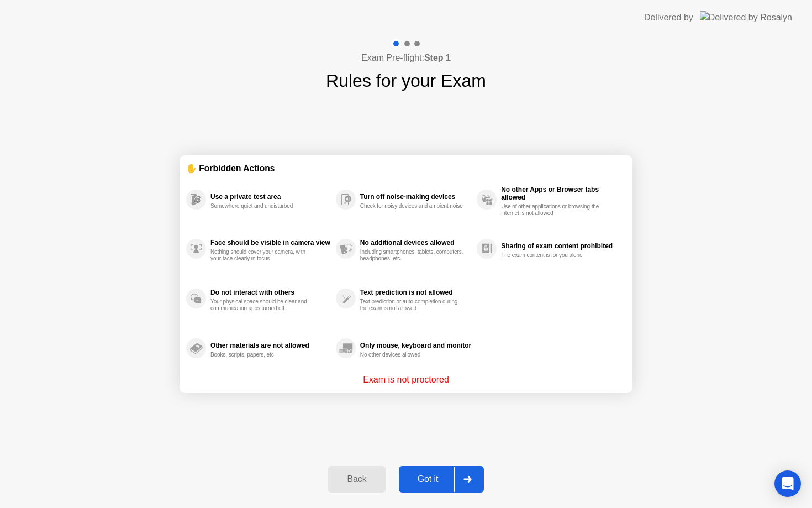  I want to click on div: Turn off noise-making devices, so click(416, 196).